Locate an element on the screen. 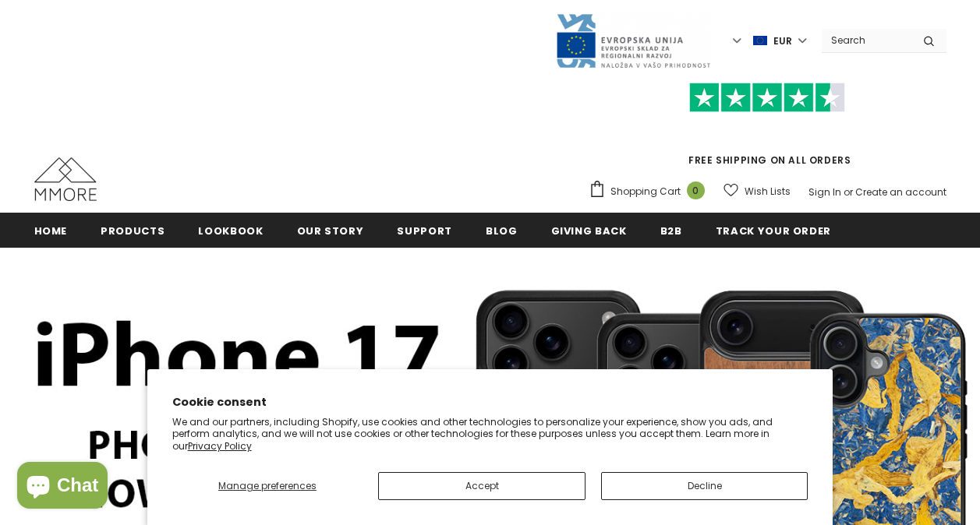 This screenshot has width=980, height=525. img: MMORE Cases is located at coordinates (65, 180).